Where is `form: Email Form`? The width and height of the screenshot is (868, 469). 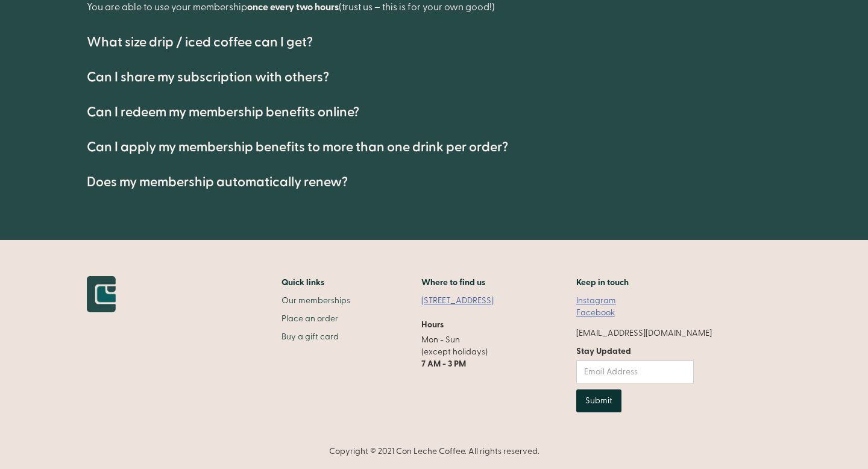 form: Email Form is located at coordinates (634, 379).